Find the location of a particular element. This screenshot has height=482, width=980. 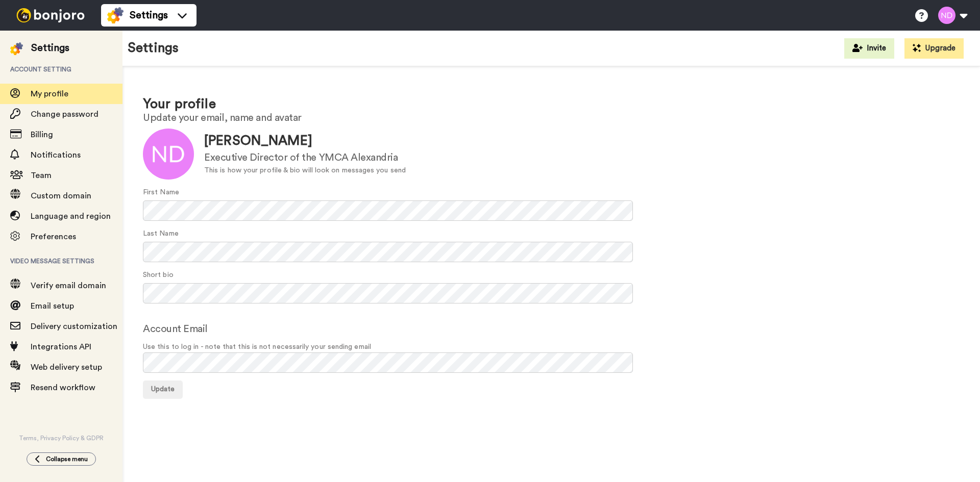

div: Executive Director of the YMCA Alexandria is located at coordinates (305, 157).